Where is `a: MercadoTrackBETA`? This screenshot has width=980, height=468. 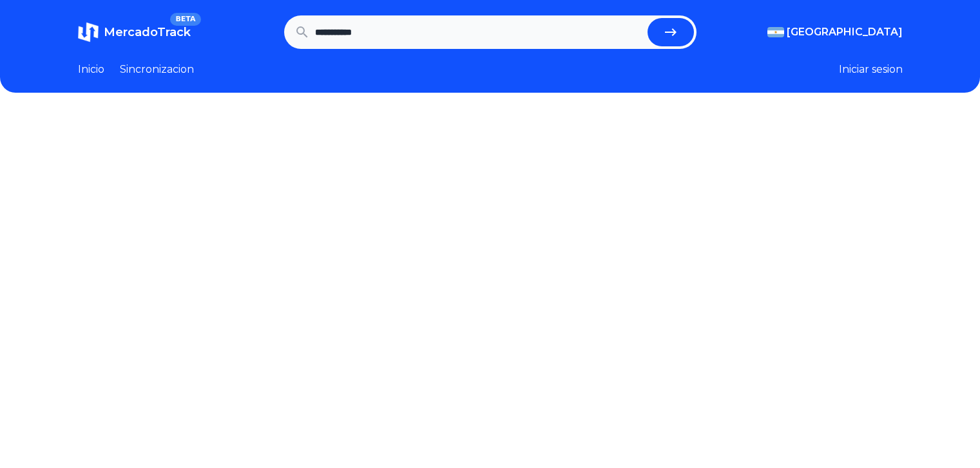 a: MercadoTrackBETA is located at coordinates (134, 32).